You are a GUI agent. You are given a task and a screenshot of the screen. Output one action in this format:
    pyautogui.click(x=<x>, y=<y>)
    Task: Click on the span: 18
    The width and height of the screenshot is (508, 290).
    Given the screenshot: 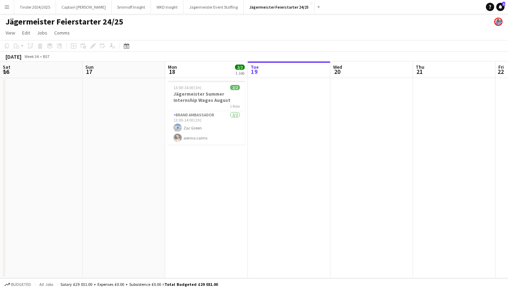 What is the action you would take?
    pyautogui.click(x=172, y=72)
    